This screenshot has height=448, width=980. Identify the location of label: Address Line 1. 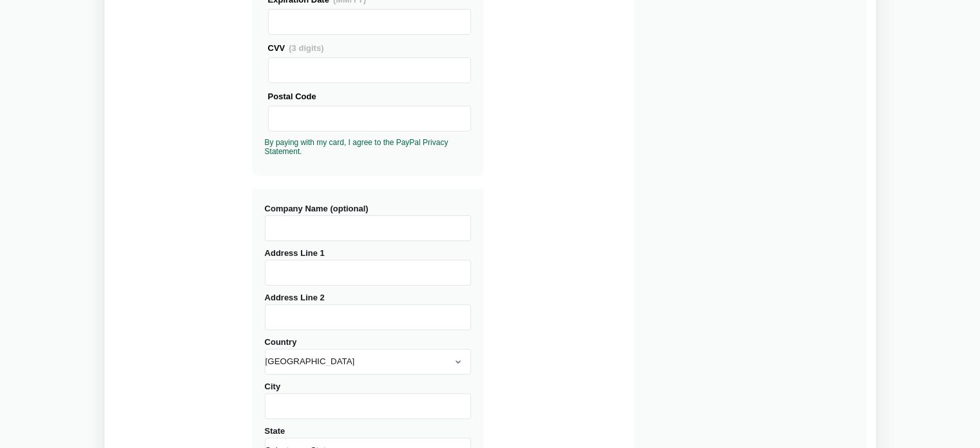
(368, 267).